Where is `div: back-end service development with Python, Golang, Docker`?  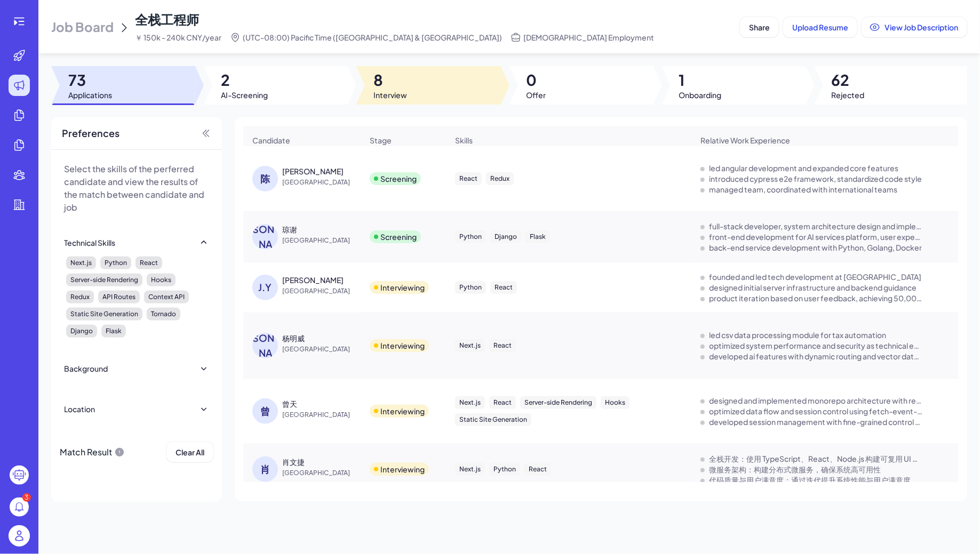
div: back-end service development with Python, Golang, Docker is located at coordinates (815, 248).